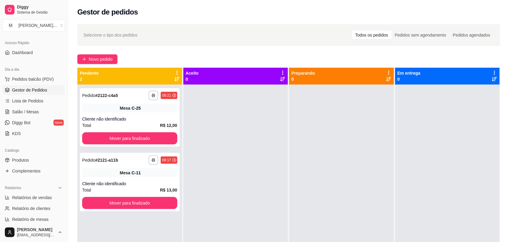 Image resolution: width=510 pixels, height=242 pixels. What do you see at coordinates (34, 25) in the screenshot?
I see `button: Select a team` at bounding box center [34, 25].